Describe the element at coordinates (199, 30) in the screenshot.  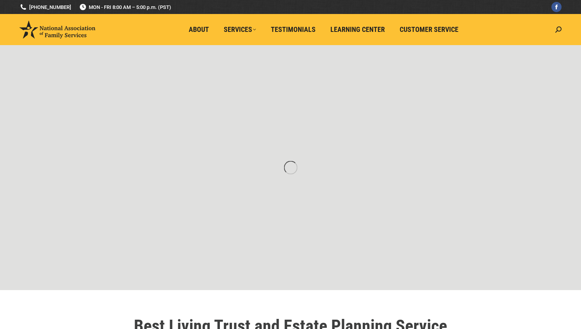
I see `a: About` at that location.